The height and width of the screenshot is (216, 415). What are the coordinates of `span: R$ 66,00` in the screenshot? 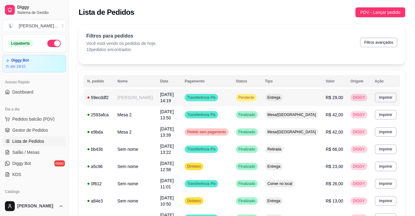 It's located at (334, 149).